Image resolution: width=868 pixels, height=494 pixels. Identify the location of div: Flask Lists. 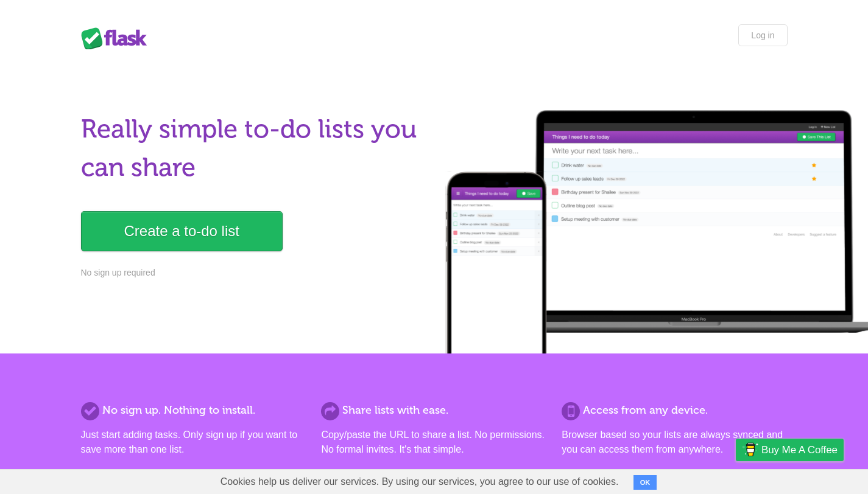
(118, 38).